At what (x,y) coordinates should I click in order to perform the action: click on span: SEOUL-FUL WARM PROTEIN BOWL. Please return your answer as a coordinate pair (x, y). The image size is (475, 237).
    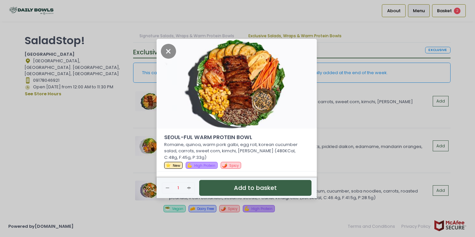
    Looking at the image, I should click on (219, 138).